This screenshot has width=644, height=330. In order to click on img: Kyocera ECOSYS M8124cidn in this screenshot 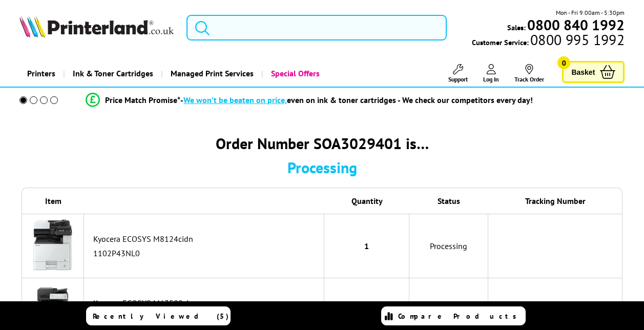, I will do `click(53, 245)`.